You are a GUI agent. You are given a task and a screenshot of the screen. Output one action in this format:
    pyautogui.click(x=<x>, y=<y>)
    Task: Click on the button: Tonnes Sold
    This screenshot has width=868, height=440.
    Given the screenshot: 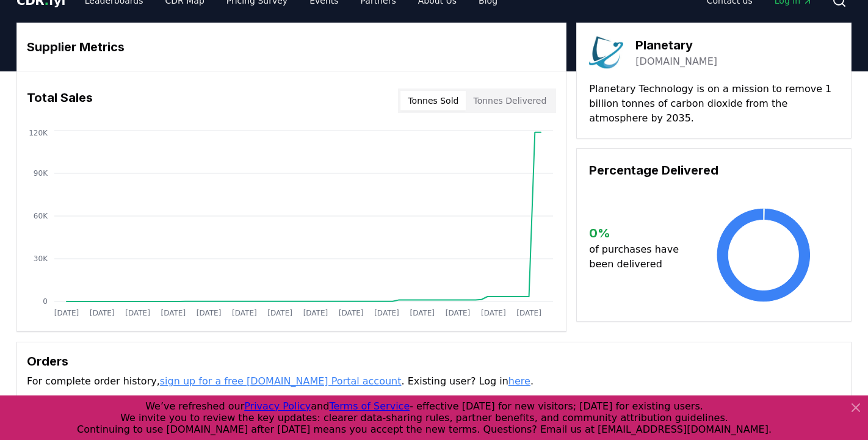 What is the action you would take?
    pyautogui.click(x=433, y=101)
    